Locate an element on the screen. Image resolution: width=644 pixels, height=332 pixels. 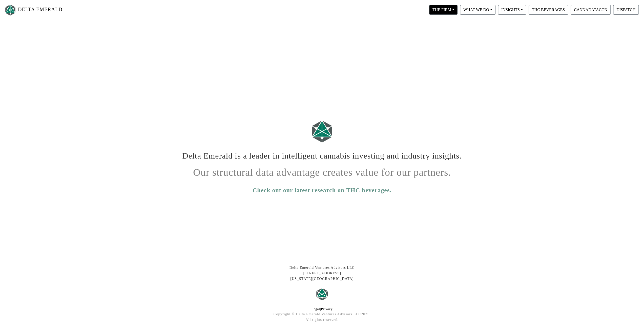
button: DISPATCH is located at coordinates (626, 10).